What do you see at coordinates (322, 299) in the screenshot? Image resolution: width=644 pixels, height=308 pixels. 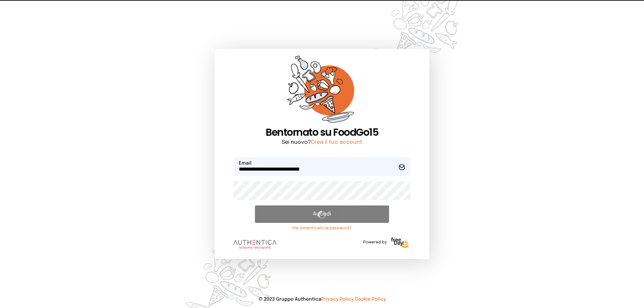 I see `p: © 2023 Gruppo Authentica` at bounding box center [322, 299].